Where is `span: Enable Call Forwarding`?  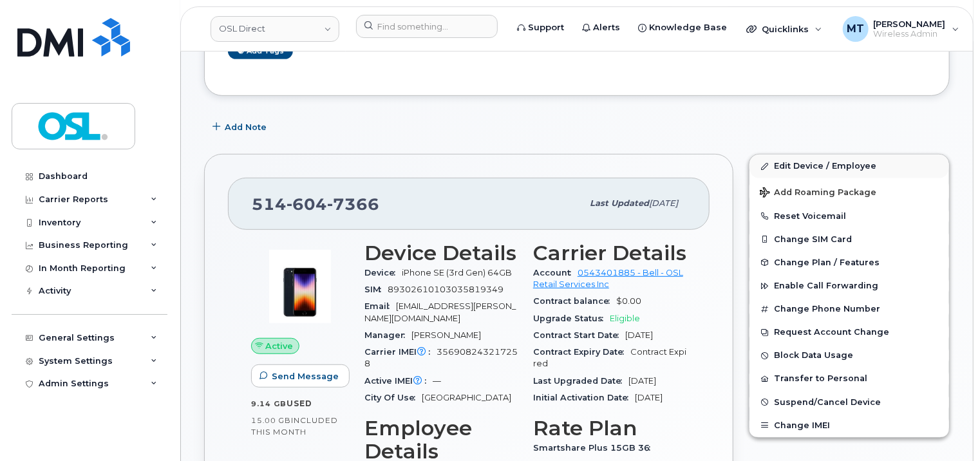 span: Enable Call Forwarding is located at coordinates (826, 286).